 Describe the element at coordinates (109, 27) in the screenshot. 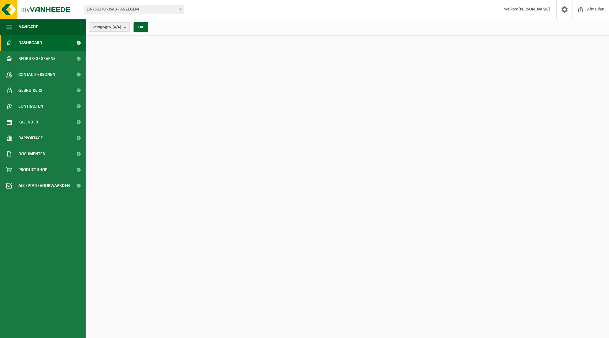

I see `button: Vestigingen(4/4)` at that location.